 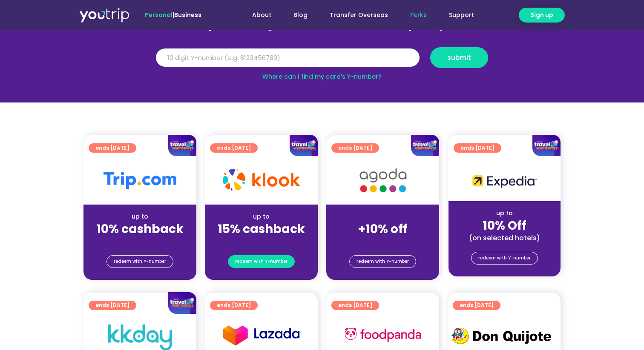 What do you see at coordinates (383, 229) in the screenshot?
I see `strong: +10% off` at bounding box center [383, 229].